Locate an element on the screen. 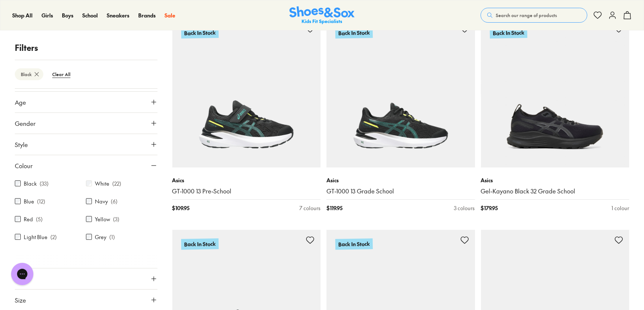 The width and height of the screenshot is (644, 310). span: School is located at coordinates (90, 15).